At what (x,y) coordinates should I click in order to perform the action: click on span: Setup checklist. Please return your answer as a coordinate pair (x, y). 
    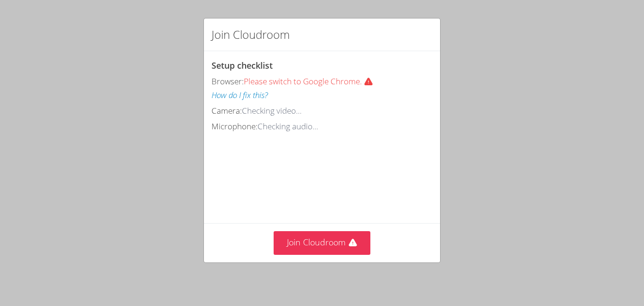
    Looking at the image, I should click on (242, 65).